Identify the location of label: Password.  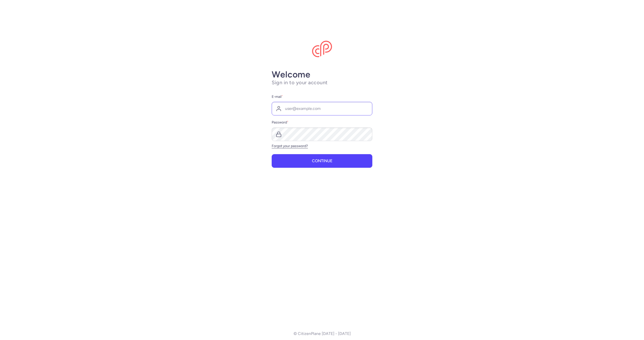
(322, 122).